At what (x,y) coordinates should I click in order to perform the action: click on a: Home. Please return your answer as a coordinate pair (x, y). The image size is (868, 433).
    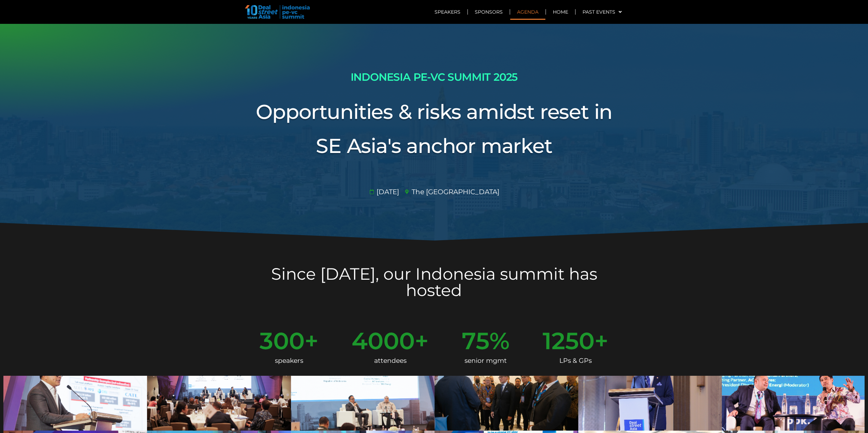
    Looking at the image, I should click on (560, 12).